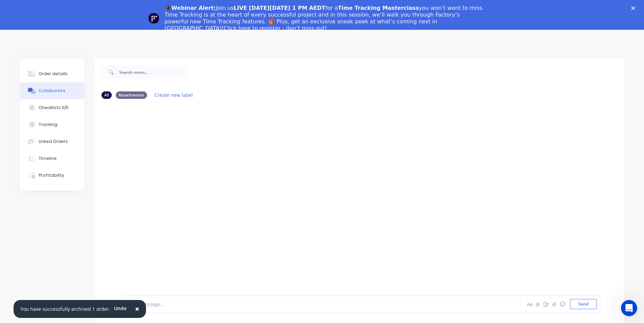 The width and height of the screenshot is (644, 323). What do you see at coordinates (138, 309) in the screenshot?
I see `button: Close` at bounding box center [138, 309].